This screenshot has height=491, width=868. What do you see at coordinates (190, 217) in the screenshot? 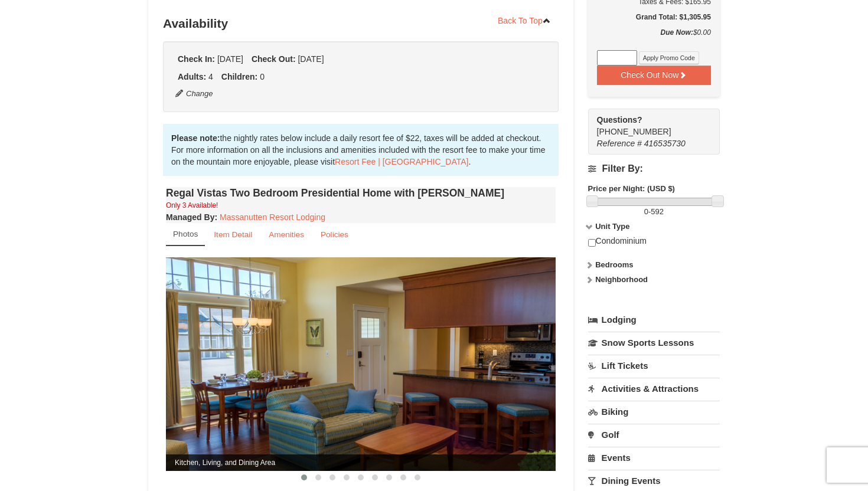
I see `span: Managed By` at bounding box center [190, 217].